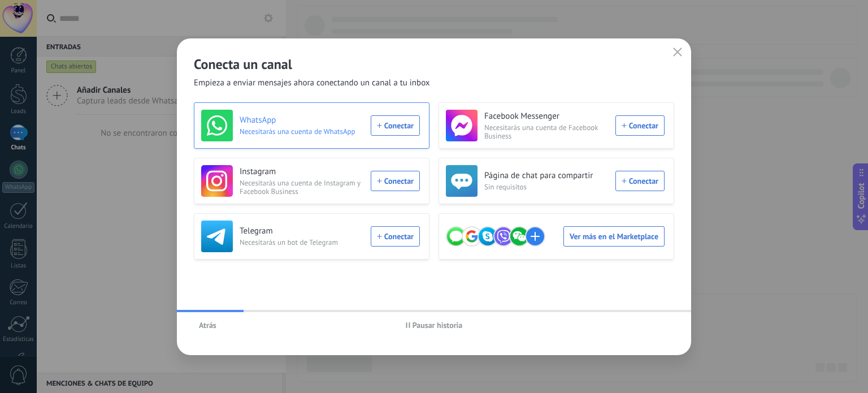 The height and width of the screenshot is (393, 868). I want to click on button: Pausar historia, so click(434, 325).